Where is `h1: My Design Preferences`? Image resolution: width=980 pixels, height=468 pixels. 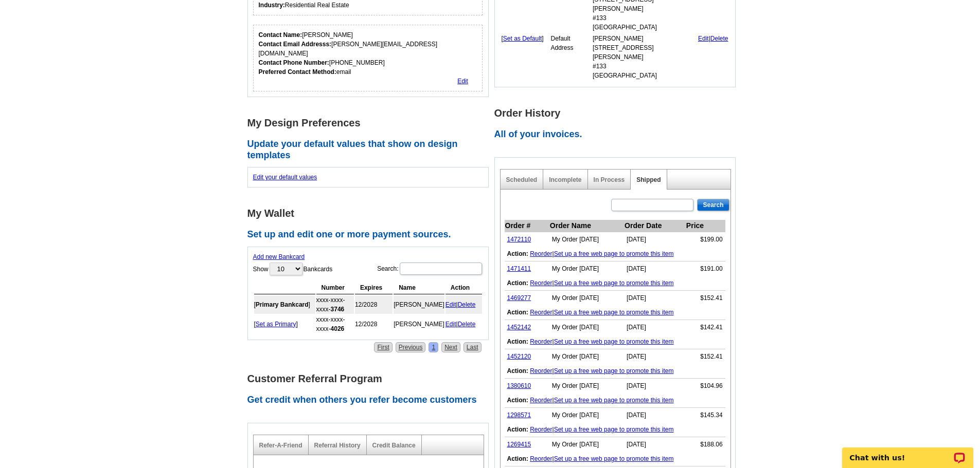 h1: My Design Preferences is located at coordinates (371, 123).